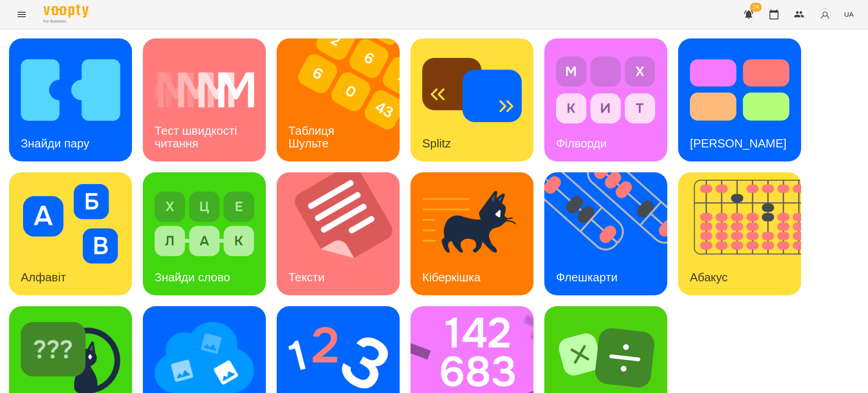 The height and width of the screenshot is (393, 868). I want to click on h3: Філворди, so click(582, 144).